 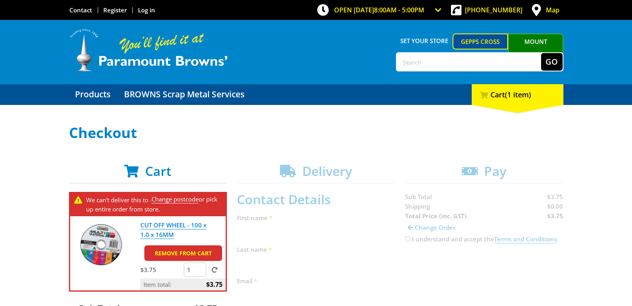 What do you see at coordinates (161, 270) in the screenshot?
I see `p: $3.75` at bounding box center [161, 270].